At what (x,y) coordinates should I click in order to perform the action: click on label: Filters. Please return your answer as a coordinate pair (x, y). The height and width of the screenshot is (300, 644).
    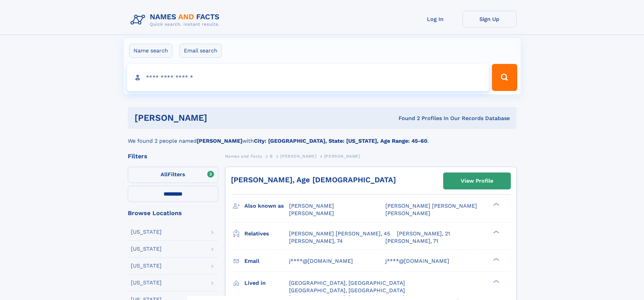
    Looking at the image, I should click on (173, 175).